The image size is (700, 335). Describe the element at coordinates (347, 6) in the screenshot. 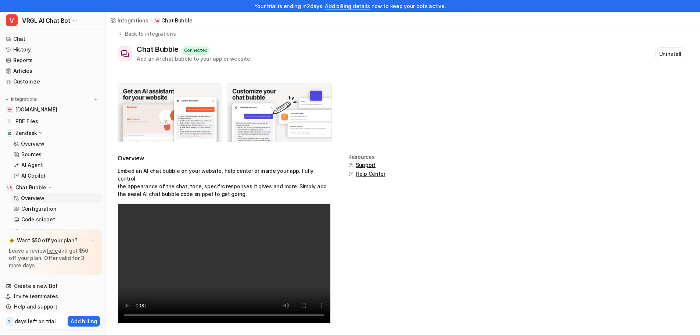

I see `a: Add billing details` at that location.